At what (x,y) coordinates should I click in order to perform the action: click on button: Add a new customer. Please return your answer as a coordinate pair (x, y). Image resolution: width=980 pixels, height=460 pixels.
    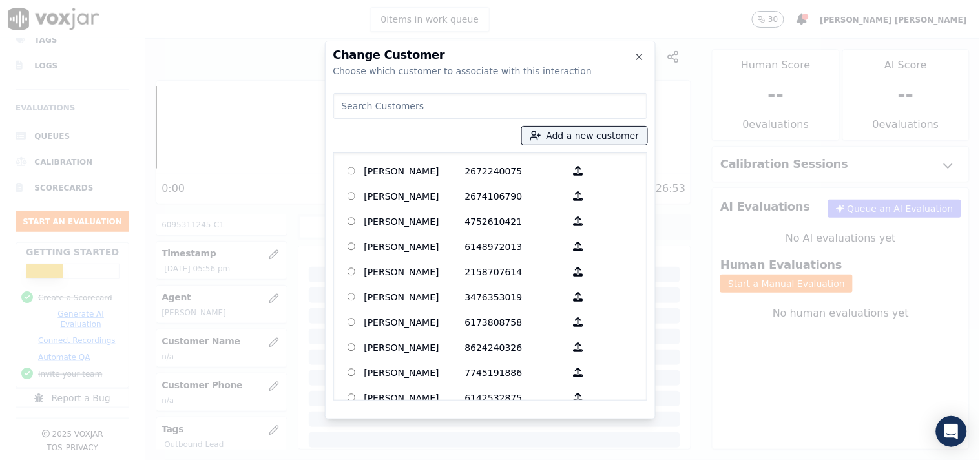
    Looking at the image, I should click on (585, 135).